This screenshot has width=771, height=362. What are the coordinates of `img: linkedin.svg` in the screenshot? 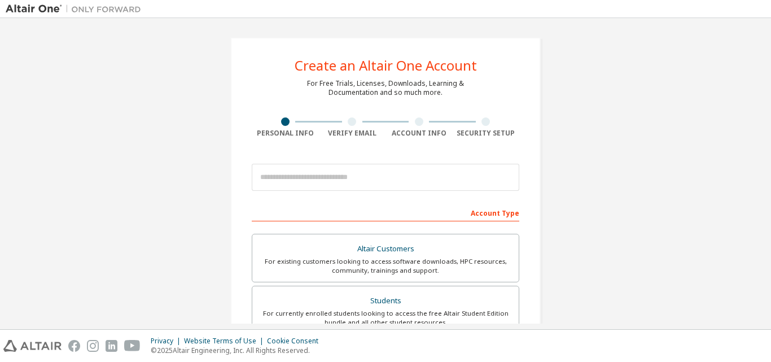 It's located at (111, 345).